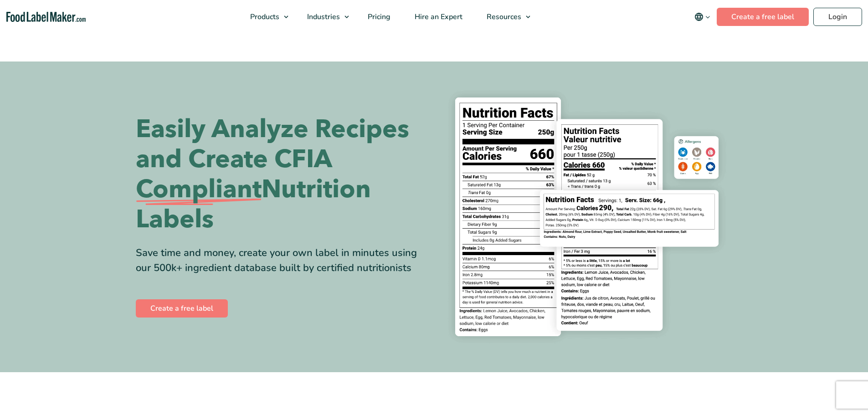 The image size is (868, 415). Describe the element at coordinates (282, 175) in the screenshot. I see `h1: Easily Analyze Recipes and Create CFIA Nutrition Labels` at that location.